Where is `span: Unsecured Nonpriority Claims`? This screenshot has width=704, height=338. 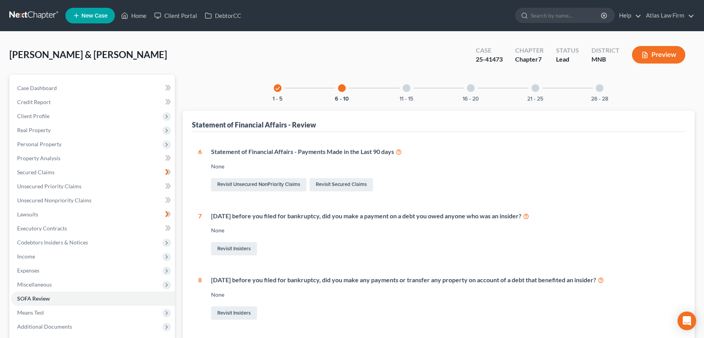
span: Unsecured Nonpriority Claims is located at coordinates (54, 200).